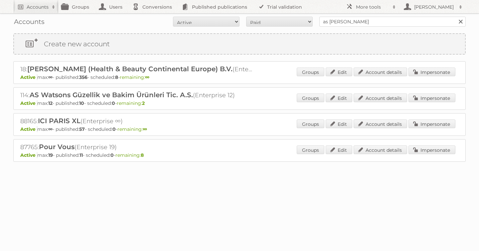 This screenshot has width=479, height=251. What do you see at coordinates (82, 103) in the screenshot?
I see `strong: 10` at bounding box center [82, 103].